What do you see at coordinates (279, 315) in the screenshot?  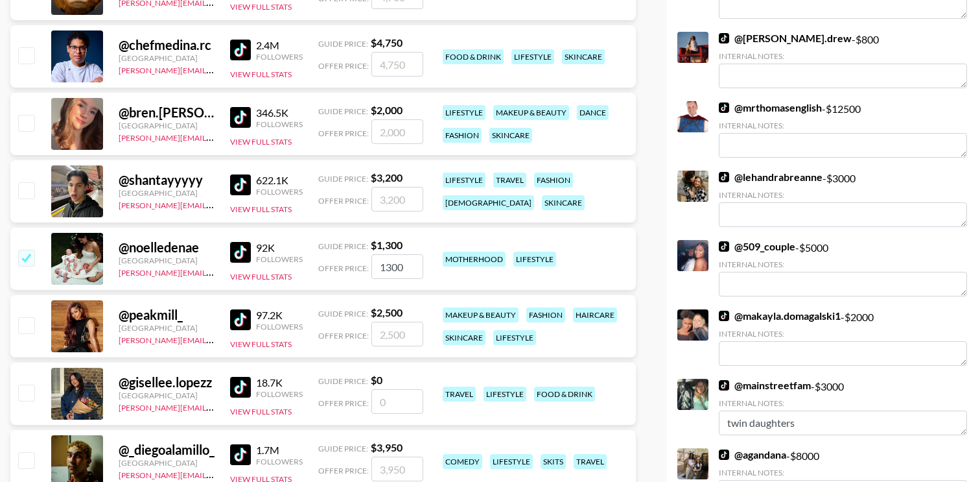 I see `div: 97.2K` at bounding box center [279, 315].